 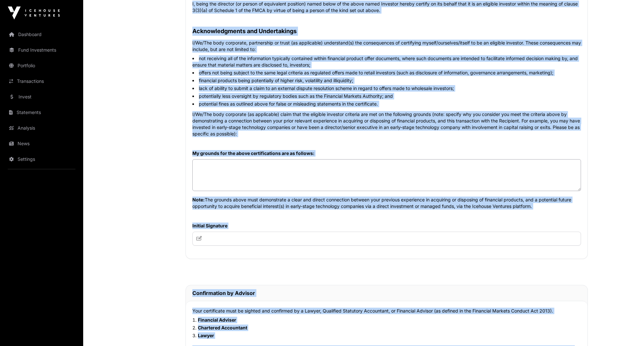 I want to click on strong: Chartered Accountant, so click(x=222, y=327).